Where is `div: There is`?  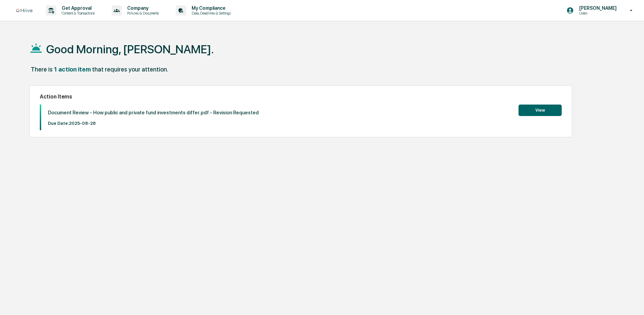 div: There is is located at coordinates (41, 69).